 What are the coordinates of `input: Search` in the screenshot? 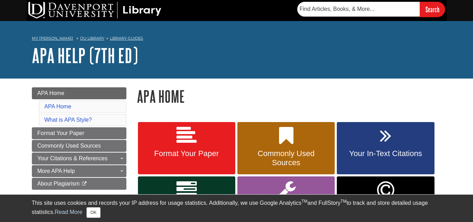 It's located at (432, 9).